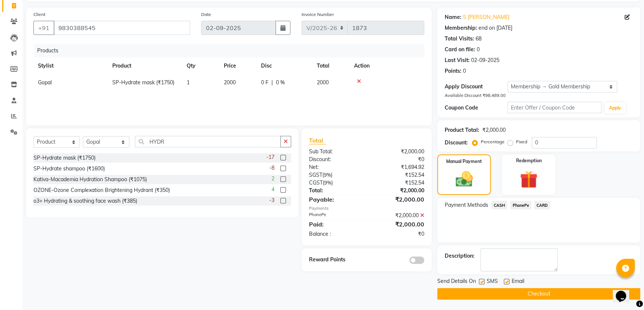 The width and height of the screenshot is (644, 310). I want to click on span: CASH, so click(499, 205).